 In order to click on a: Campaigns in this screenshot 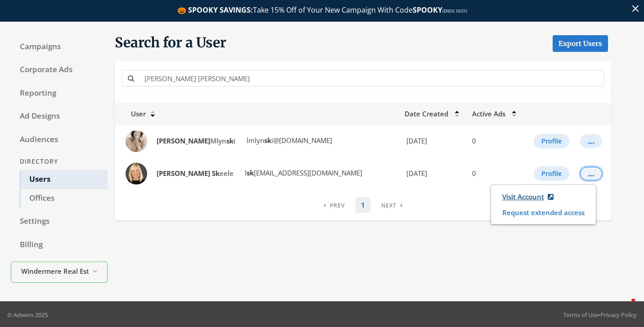, I will do `click(59, 47)`.